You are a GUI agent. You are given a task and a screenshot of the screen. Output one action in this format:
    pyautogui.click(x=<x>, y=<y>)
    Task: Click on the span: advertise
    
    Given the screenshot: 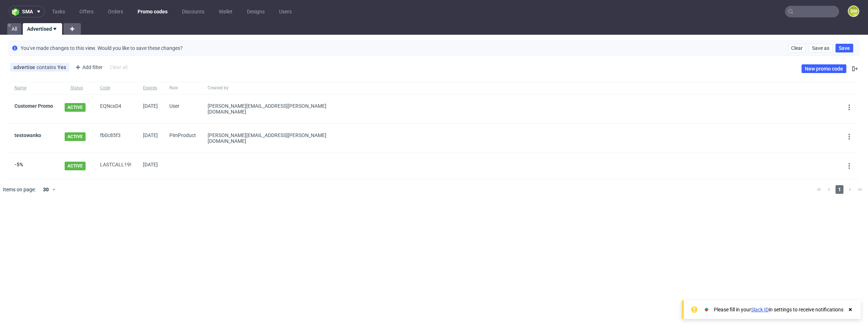 What is the action you would take?
    pyautogui.click(x=25, y=67)
    